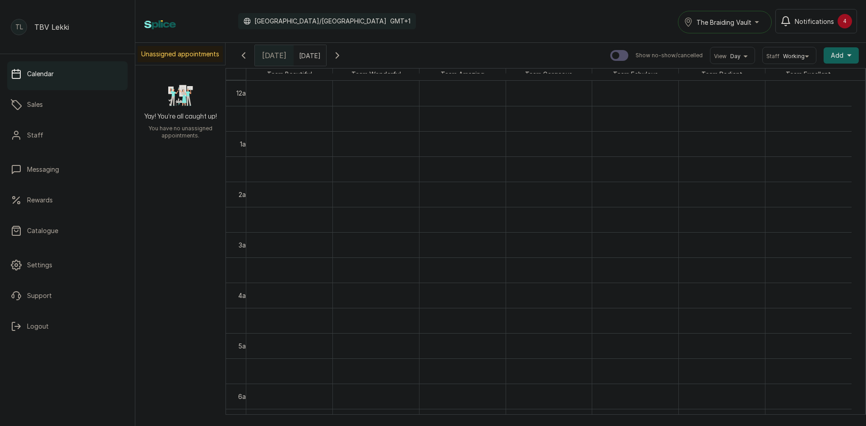 This screenshot has width=866, height=426. What do you see at coordinates (51, 27) in the screenshot?
I see `p: TBV Lekki` at bounding box center [51, 27].